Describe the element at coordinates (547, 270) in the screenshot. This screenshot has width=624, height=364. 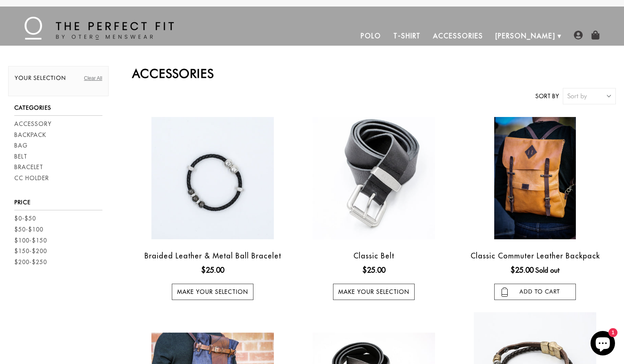
I see `span: Sold out` at that location.